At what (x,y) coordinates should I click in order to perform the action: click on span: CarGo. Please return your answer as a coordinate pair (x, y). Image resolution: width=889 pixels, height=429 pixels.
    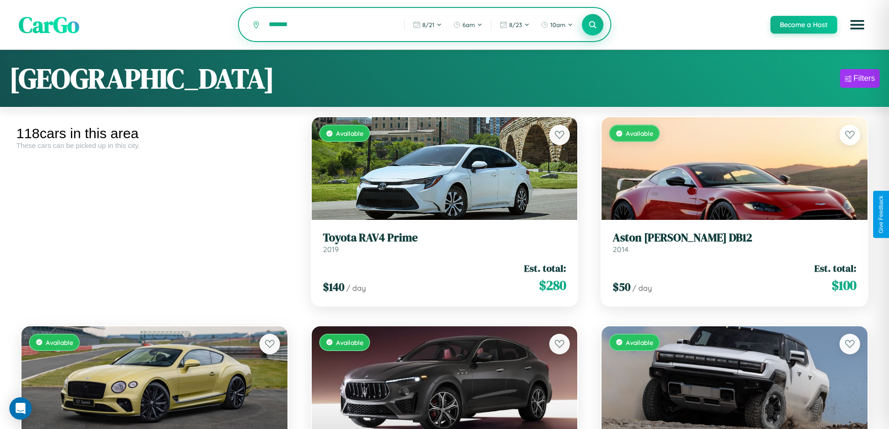
    Looking at the image, I should click on (49, 25).